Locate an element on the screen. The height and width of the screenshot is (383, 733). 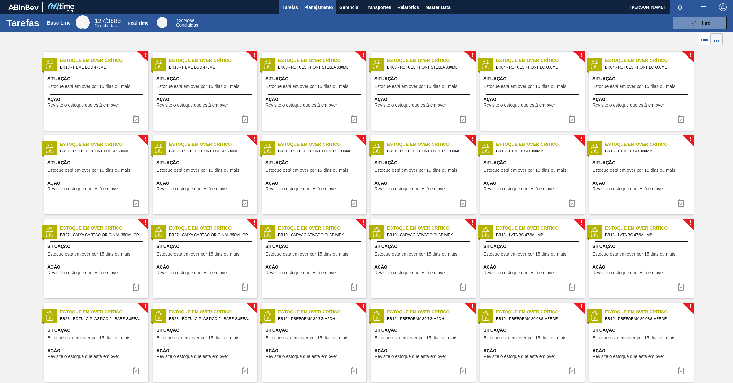
span: BR03 - RÓTULO FRONT STELLA 330ML is located at coordinates (429, 67).